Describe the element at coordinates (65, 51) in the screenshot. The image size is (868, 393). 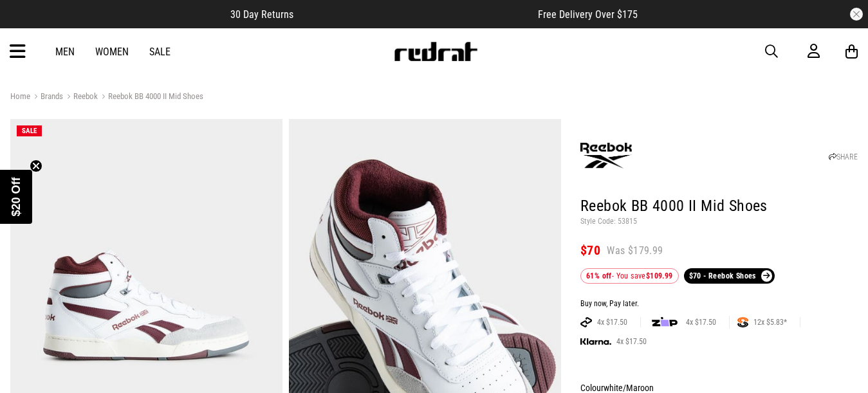
I see `a: Men` at that location.